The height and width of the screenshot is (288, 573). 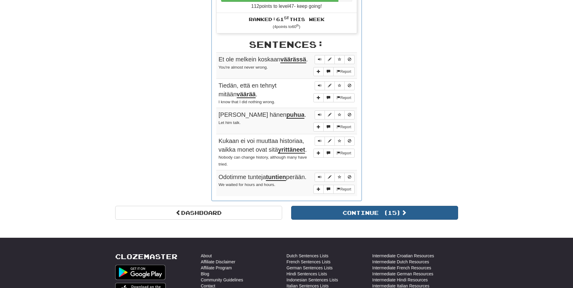 I want to click on a: Blog, so click(x=205, y=274).